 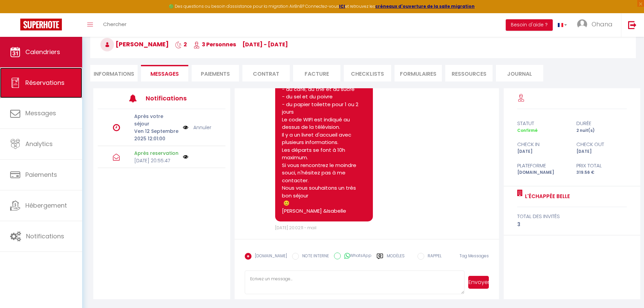 I want to click on div: Prix total, so click(x=601, y=166).